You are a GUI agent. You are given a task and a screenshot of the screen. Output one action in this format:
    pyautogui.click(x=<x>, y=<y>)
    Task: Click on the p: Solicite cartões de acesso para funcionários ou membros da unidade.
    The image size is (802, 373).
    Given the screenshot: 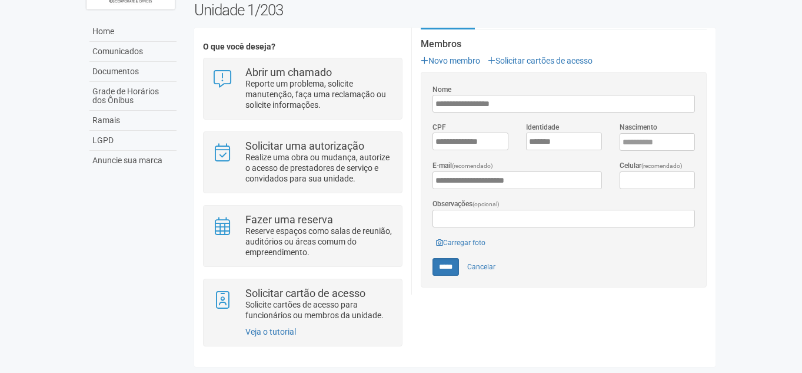 What is the action you would take?
    pyautogui.click(x=319, y=310)
    